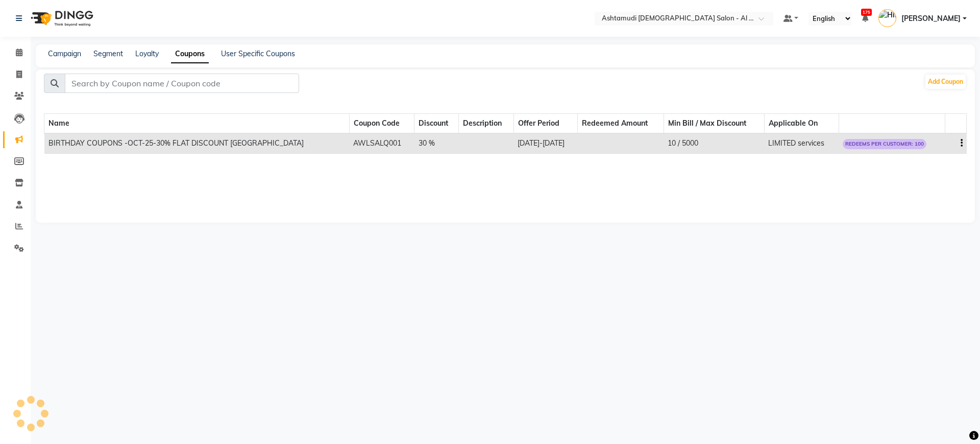 The height and width of the screenshot is (444, 980). Describe the element at coordinates (714, 143) in the screenshot. I see `td: 10 / 5000` at that location.